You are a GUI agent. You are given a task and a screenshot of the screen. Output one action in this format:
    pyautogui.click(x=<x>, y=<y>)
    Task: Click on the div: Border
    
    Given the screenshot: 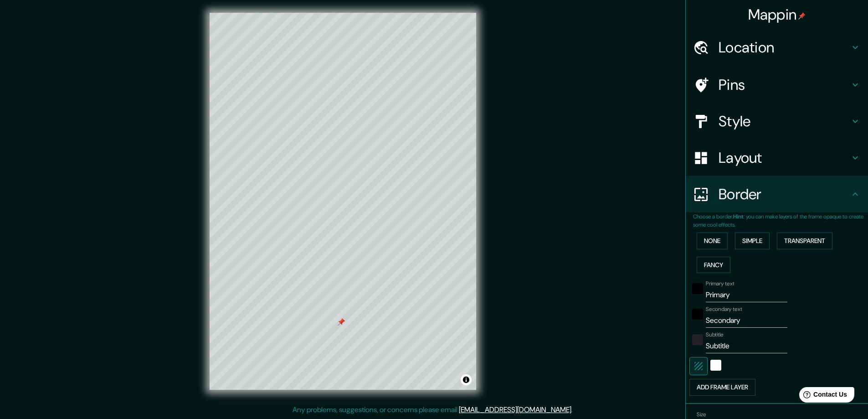 What is the action you would take?
    pyautogui.click(x=777, y=195)
    